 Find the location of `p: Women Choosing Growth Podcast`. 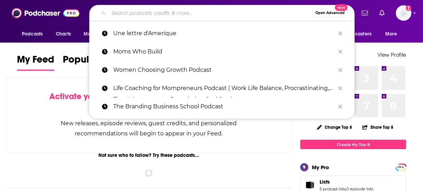

p: Women Choosing Growth Podcast is located at coordinates (224, 70).